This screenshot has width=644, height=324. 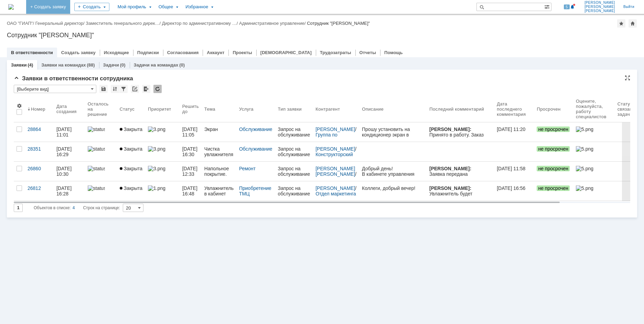 I want to click on span: 5, so click(x=568, y=7).